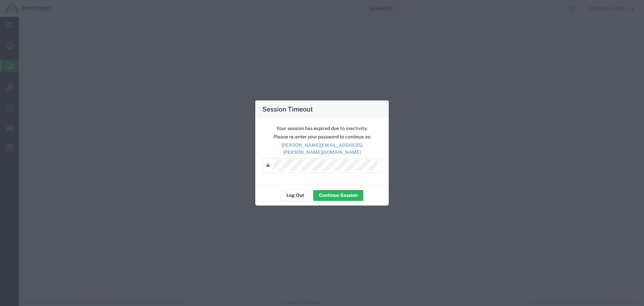 The width and height of the screenshot is (644, 306). I want to click on h4: Session Timeout, so click(287, 109).